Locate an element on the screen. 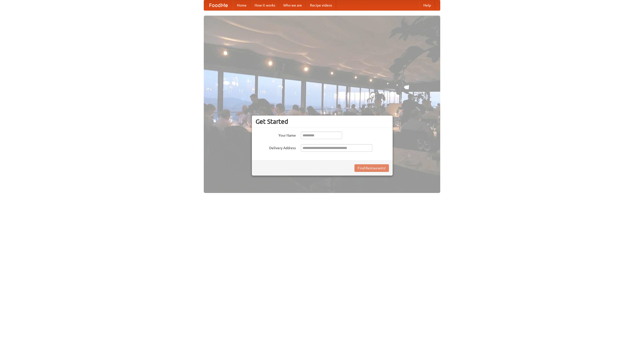 The image size is (644, 356). h3: Get Started is located at coordinates (322, 121).